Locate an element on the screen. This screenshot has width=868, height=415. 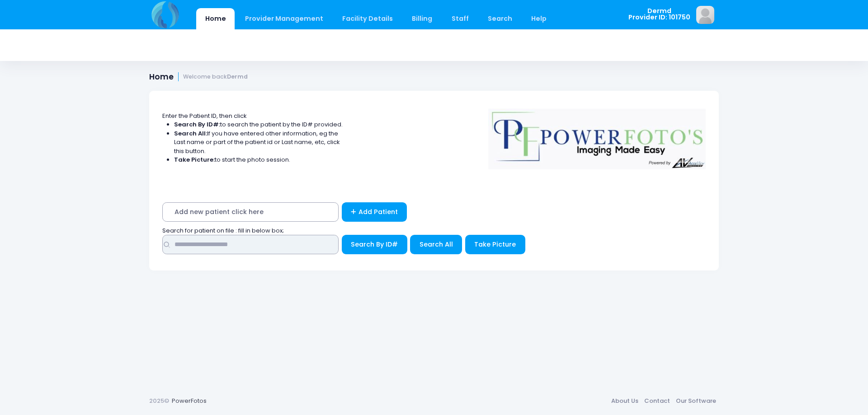
span: Search for patient on file : fill in below box; is located at coordinates (223, 230).